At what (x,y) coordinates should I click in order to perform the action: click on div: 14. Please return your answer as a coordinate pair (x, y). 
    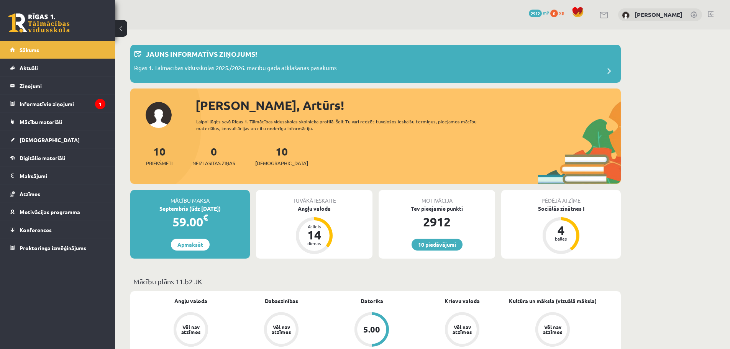
    Looking at the image, I should click on (314, 235).